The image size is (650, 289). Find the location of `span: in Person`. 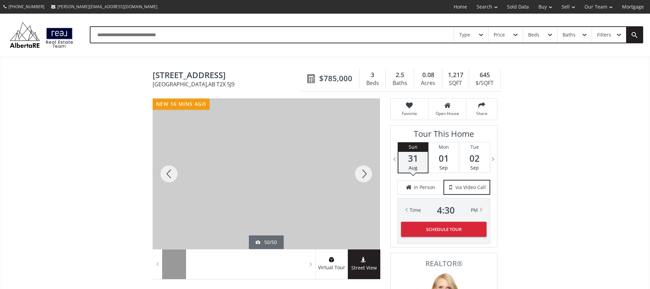

span: in Person is located at coordinates (425, 188).